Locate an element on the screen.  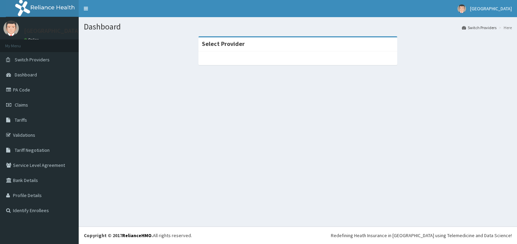
li: Here is located at coordinates (505, 27).